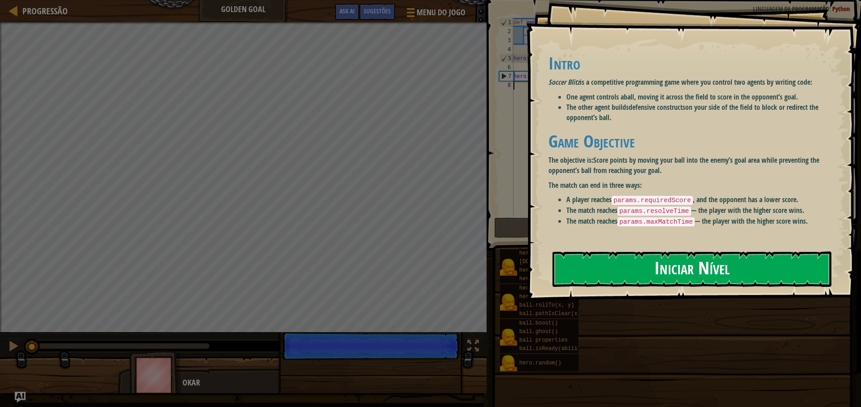 This screenshot has width=861, height=407. What do you see at coordinates (684, 165) in the screenshot?
I see `strong: Score points by moving your ball into the enemy’s goal area while preventing the opponent’s ball ...` at bounding box center [684, 165].